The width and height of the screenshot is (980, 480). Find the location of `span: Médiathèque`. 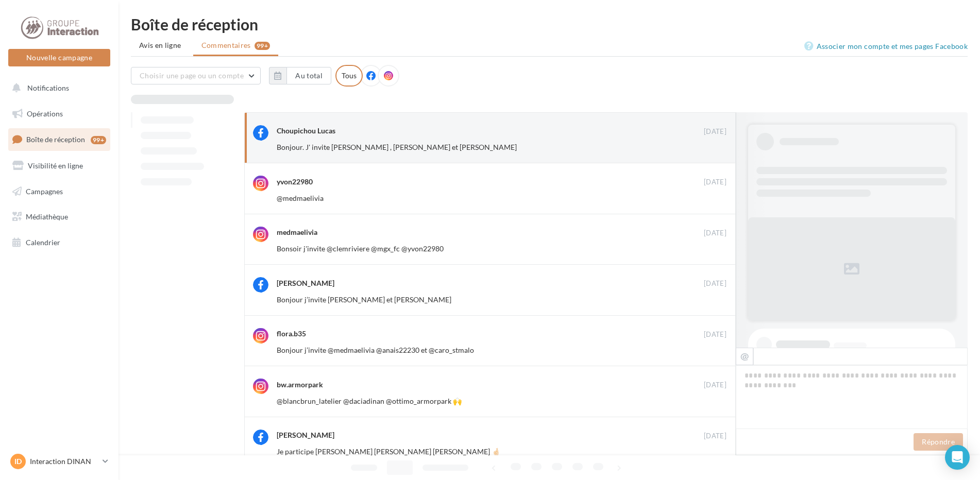

span: Médiathèque is located at coordinates (47, 216).